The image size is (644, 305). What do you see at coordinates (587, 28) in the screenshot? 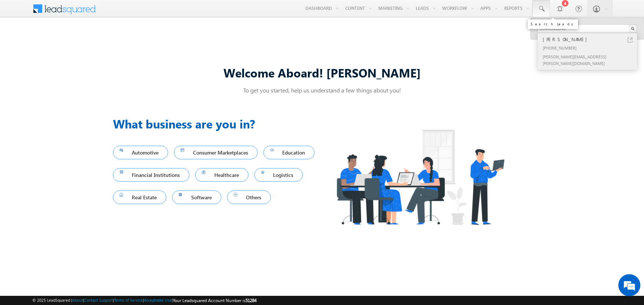
I see `input: Search Leads` at bounding box center [587, 28].